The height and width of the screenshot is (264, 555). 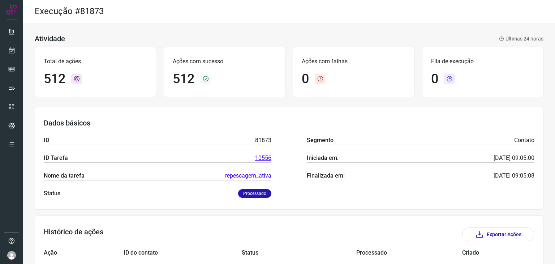 What do you see at coordinates (12, 255) in the screenshot?
I see `img: avatar-user-boy.jpg` at bounding box center [12, 255].